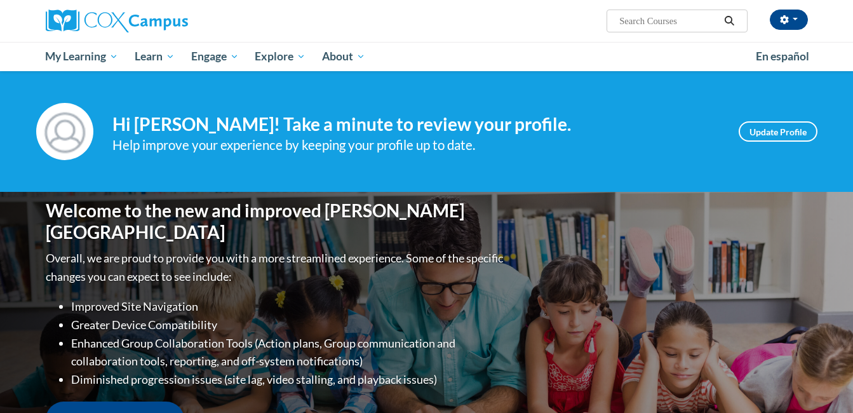 The width and height of the screenshot is (853, 413). Describe the element at coordinates (215, 57) in the screenshot. I see `span: Engage` at that location.